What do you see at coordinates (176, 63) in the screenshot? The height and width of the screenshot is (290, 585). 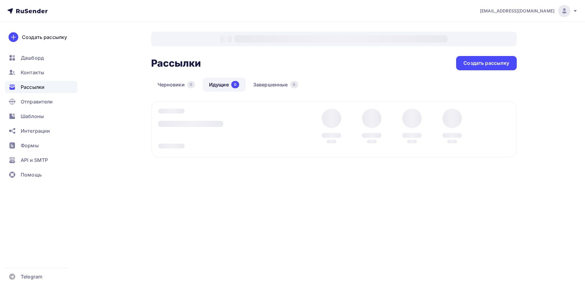 I see `h2: Рассылки` at bounding box center [176, 63].